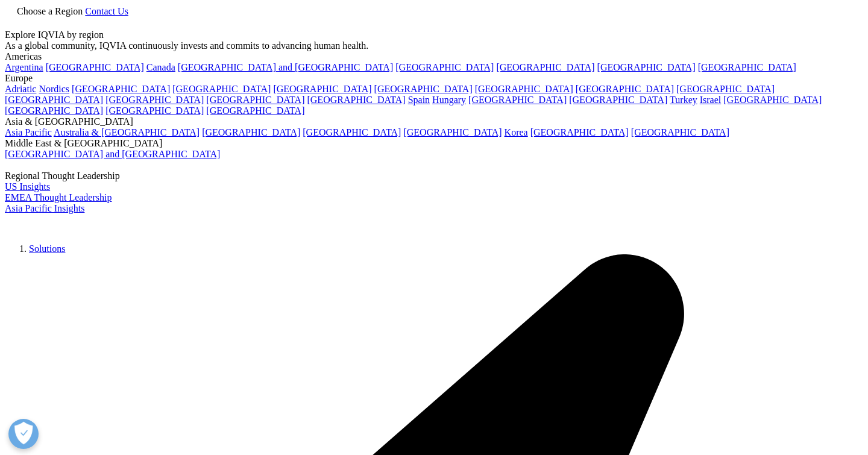 This screenshot has width=868, height=455. Describe the element at coordinates (45, 208) in the screenshot. I see `span: Asia Pacific Insights` at that location.